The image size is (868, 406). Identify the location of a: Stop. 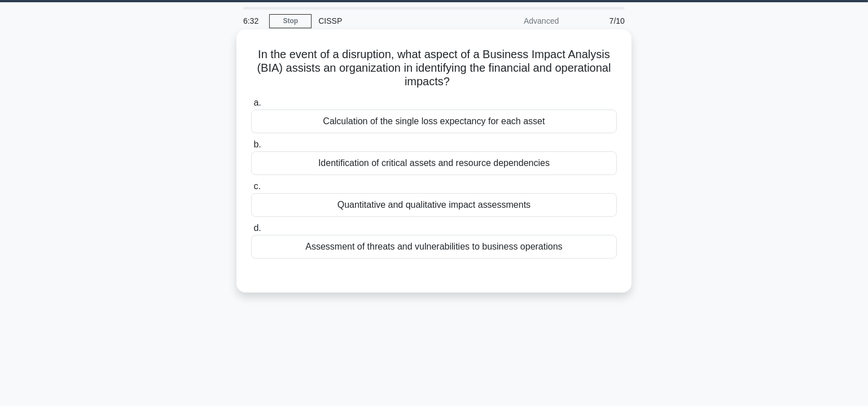
(290, 21).